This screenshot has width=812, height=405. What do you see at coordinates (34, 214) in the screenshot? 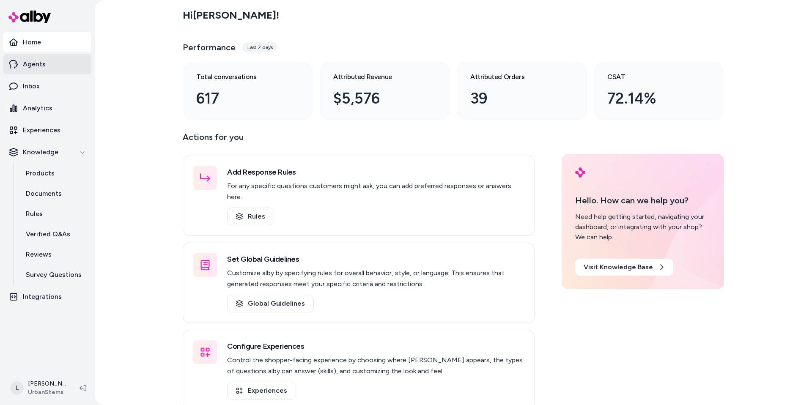
I see `p: Rules` at bounding box center [34, 214].